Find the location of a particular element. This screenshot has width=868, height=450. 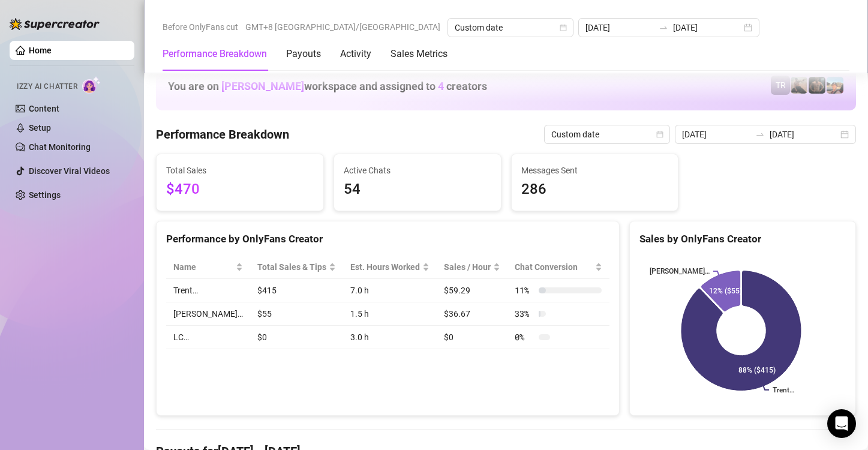

span: $470 is located at coordinates (240, 190).